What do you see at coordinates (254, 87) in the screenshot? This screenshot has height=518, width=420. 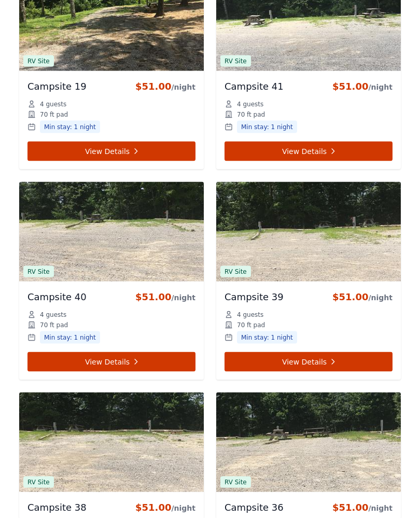 I see `h3: Campsite 41` at bounding box center [254, 87].